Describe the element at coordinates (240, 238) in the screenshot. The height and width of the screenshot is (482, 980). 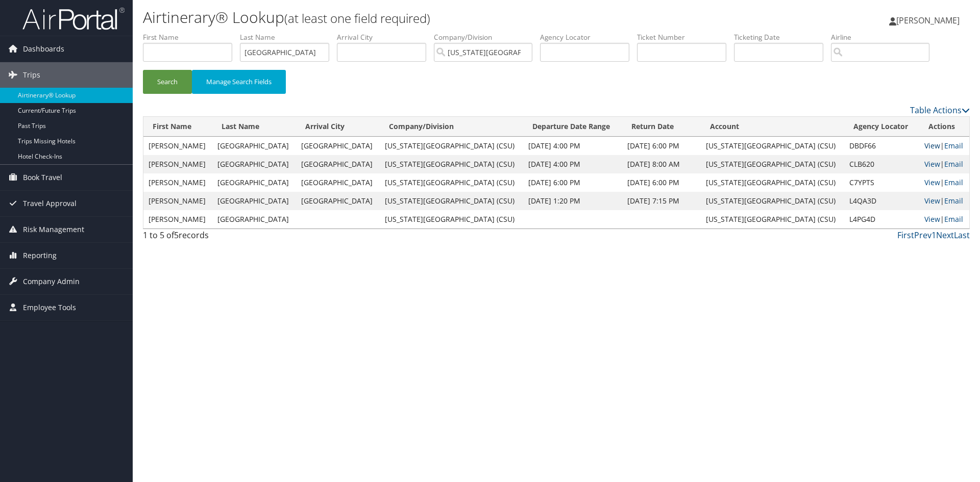
I see `div: 1 to 5 of records` at that location.